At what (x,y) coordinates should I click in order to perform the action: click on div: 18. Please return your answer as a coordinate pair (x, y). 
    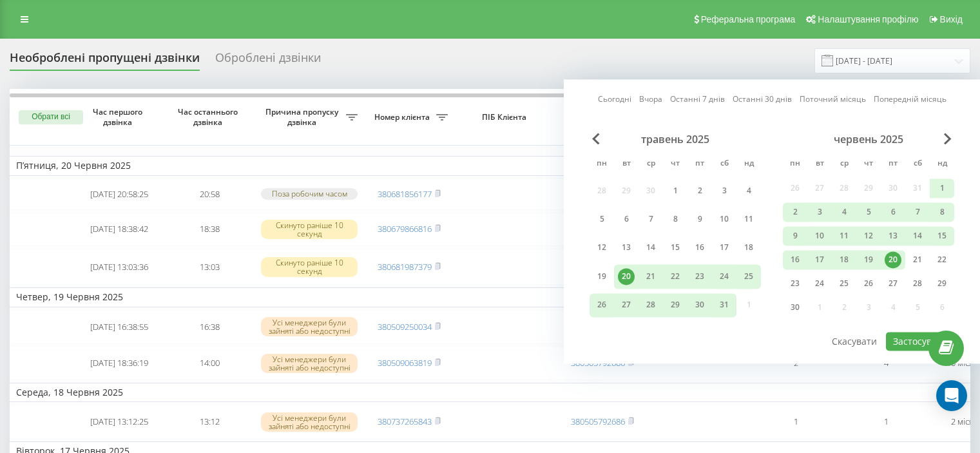
    Looking at the image, I should click on (748, 248).